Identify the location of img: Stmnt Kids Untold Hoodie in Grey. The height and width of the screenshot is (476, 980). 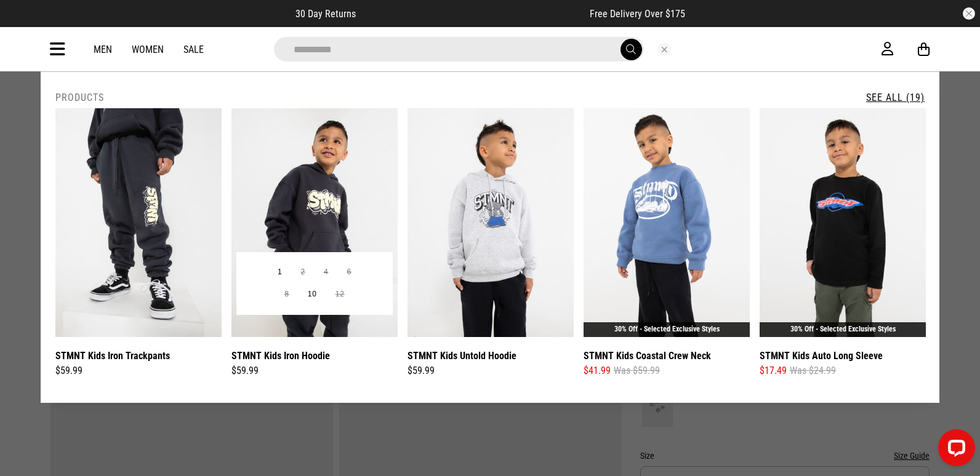
(491, 223).